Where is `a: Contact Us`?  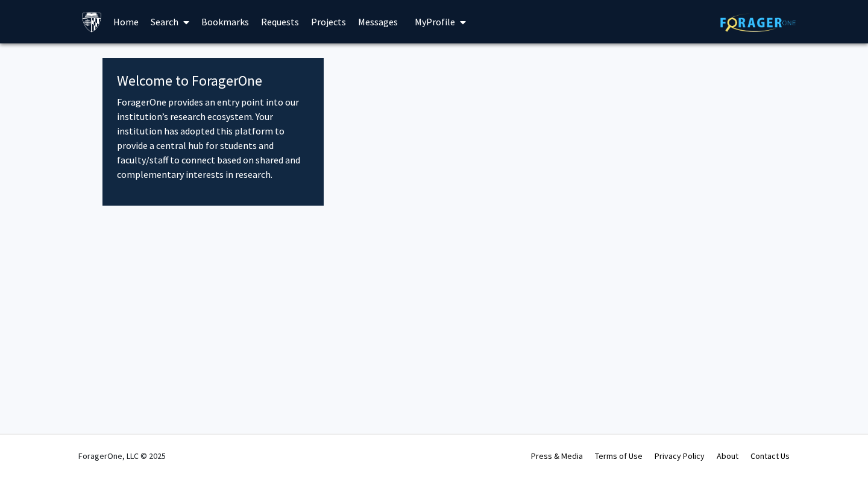
a: Contact Us is located at coordinates (770, 456).